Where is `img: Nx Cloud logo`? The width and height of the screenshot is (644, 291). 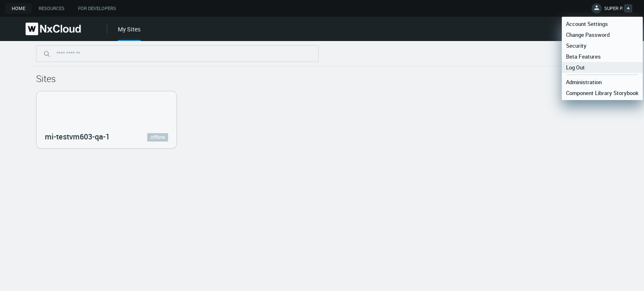
img: Nx Cloud logo is located at coordinates (53, 29).